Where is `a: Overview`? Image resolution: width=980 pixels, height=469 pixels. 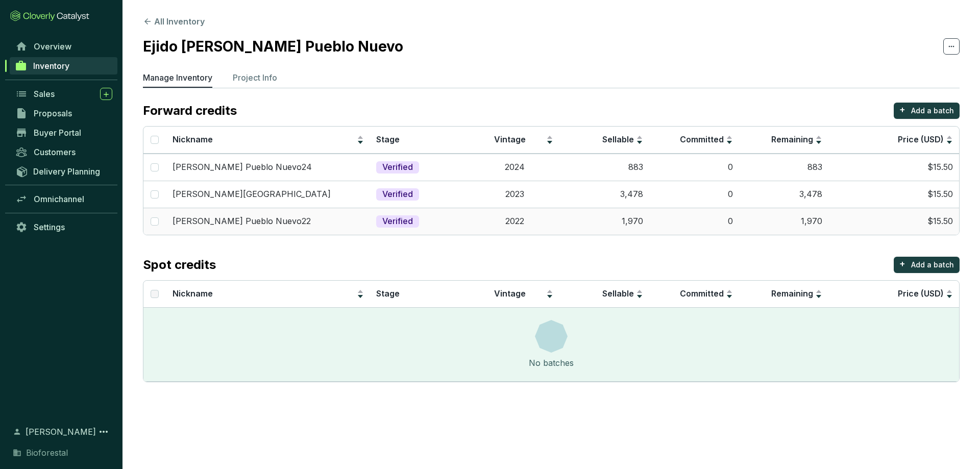 a: Overview is located at coordinates (64, 47).